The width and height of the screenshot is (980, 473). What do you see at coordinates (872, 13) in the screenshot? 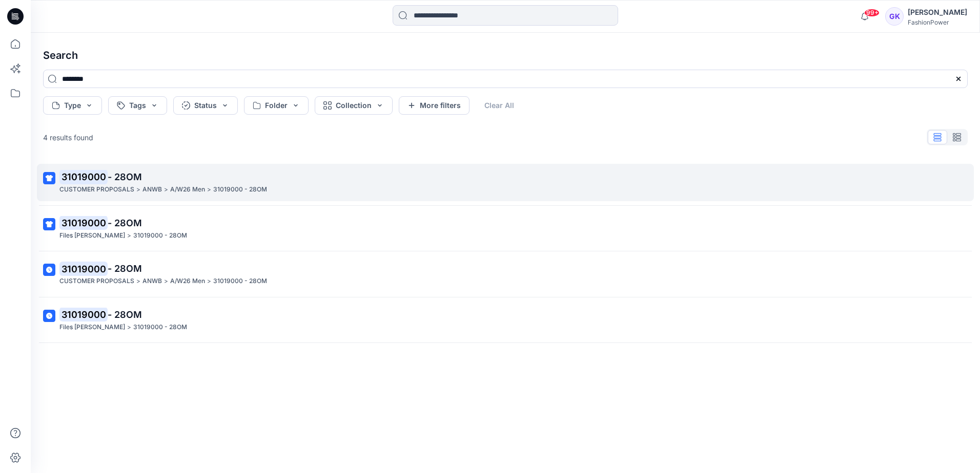
I see `span: 99+` at bounding box center [872, 13].